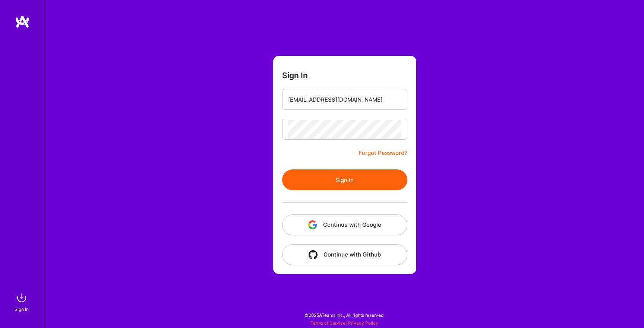  I want to click on a: sign inSign In, so click(23, 302).